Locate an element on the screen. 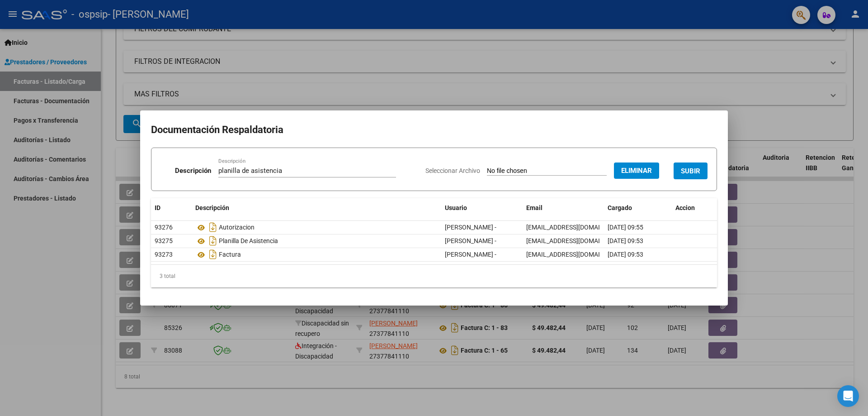  span: Eliminar is located at coordinates (636, 171).